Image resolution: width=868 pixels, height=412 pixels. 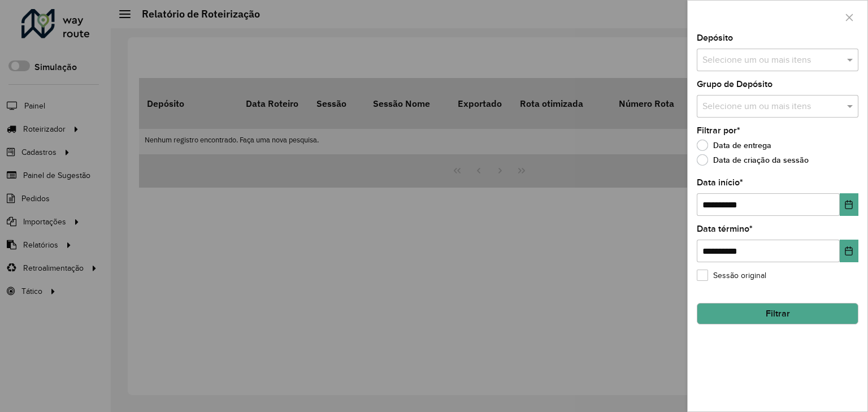 What do you see at coordinates (731, 275) in the screenshot?
I see `label: Sessão original` at bounding box center [731, 275].